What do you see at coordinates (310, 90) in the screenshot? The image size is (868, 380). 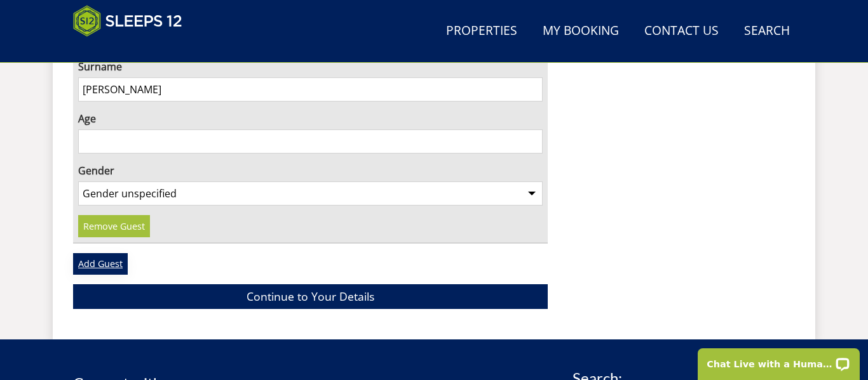 I see `input: Surname` at bounding box center [310, 90].